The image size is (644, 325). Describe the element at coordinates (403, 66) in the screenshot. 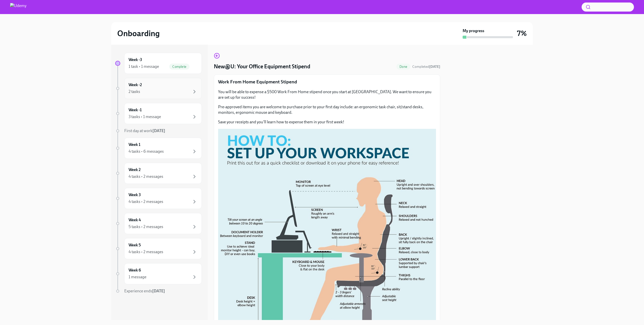

I see `span: Done` at that location.